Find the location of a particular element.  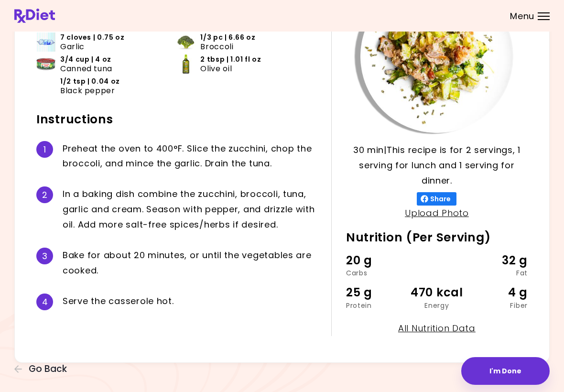

span: Go Back is located at coordinates (48, 369).